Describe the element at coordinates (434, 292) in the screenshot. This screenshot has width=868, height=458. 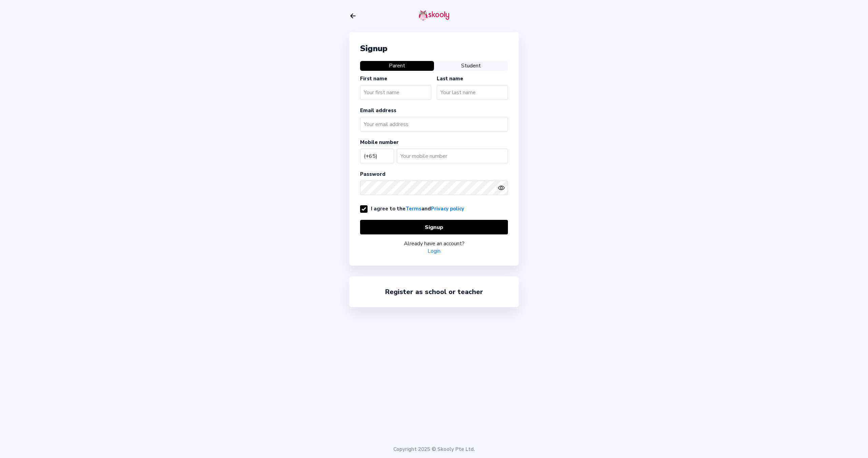
I see `a: Register as school or teacher` at that location.